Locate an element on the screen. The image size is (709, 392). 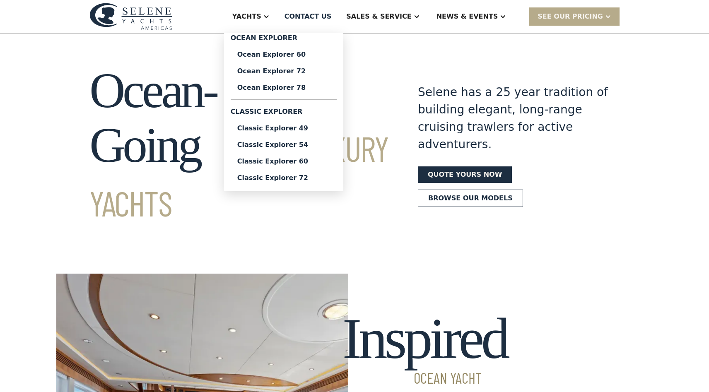
a: Ocean Explorer 78 is located at coordinates (284, 88).